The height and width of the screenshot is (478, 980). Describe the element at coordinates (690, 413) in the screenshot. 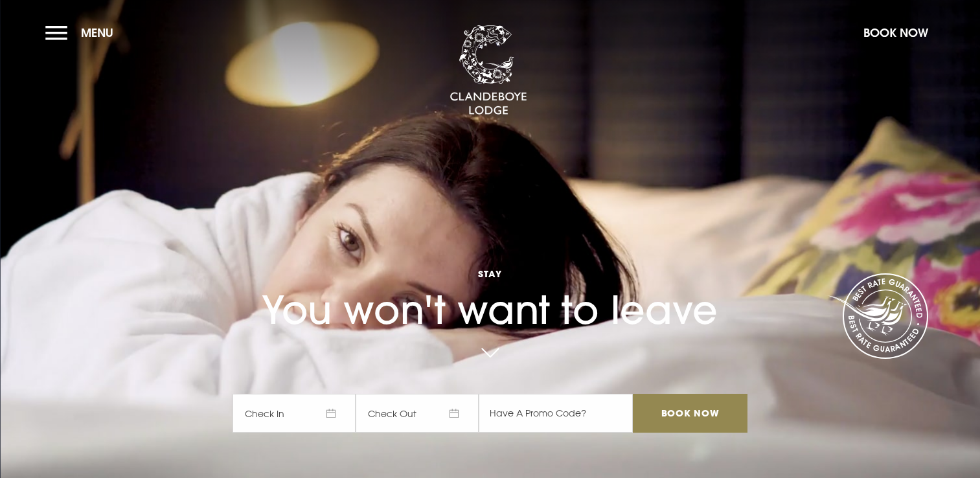

I see `input: Book Now` at that location.